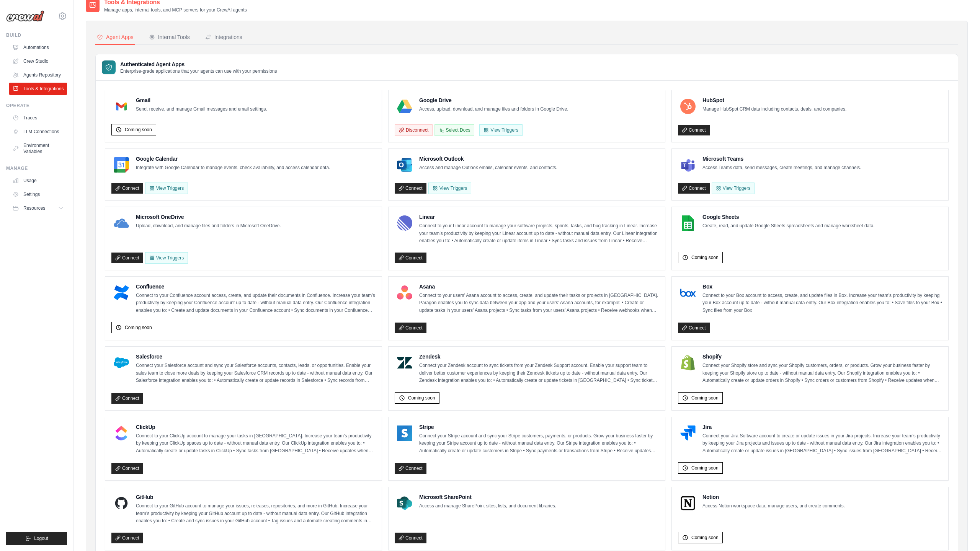 Image resolution: width=980 pixels, height=551 pixels. Describe the element at coordinates (688, 165) in the screenshot. I see `img: Microsoft Teams Logo` at that location.